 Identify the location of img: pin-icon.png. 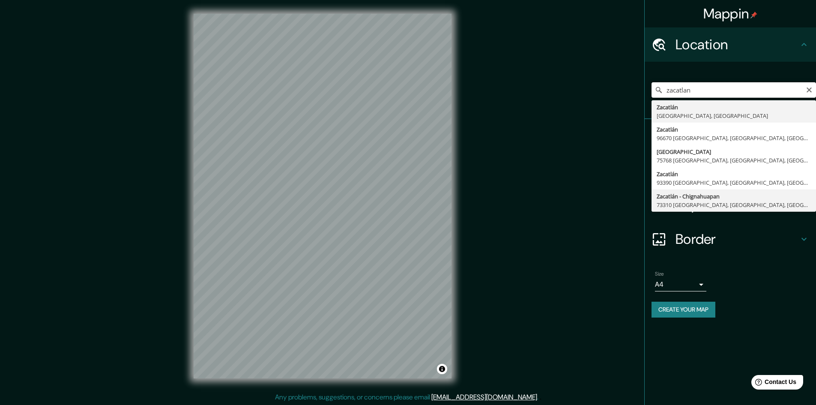
(754, 15).